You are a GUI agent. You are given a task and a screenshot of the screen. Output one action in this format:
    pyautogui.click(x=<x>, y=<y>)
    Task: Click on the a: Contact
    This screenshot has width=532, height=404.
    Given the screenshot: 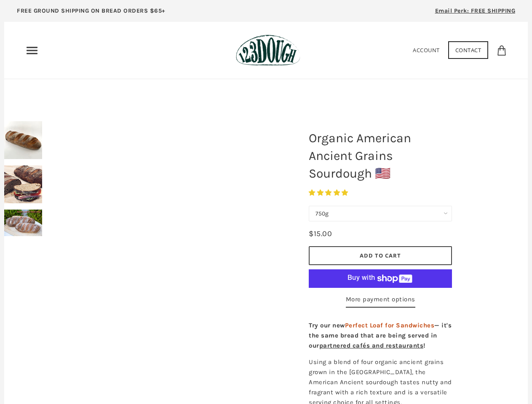 What is the action you would take?
    pyautogui.click(x=469, y=50)
    